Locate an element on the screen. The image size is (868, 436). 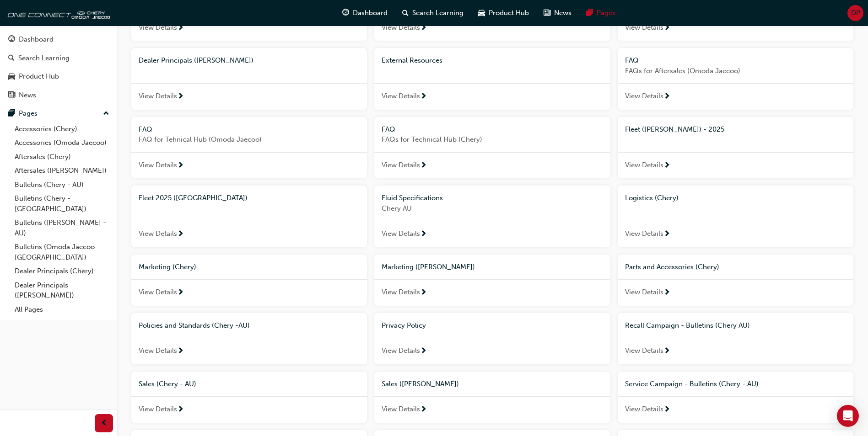
span: search-icon is located at coordinates (406, 13).